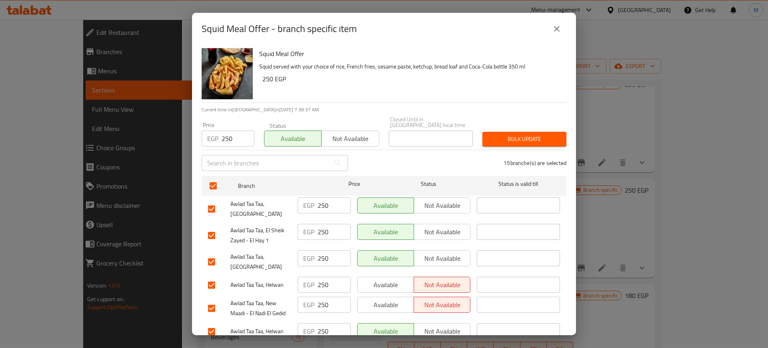 The image size is (768, 348). I want to click on button: close, so click(557, 29).